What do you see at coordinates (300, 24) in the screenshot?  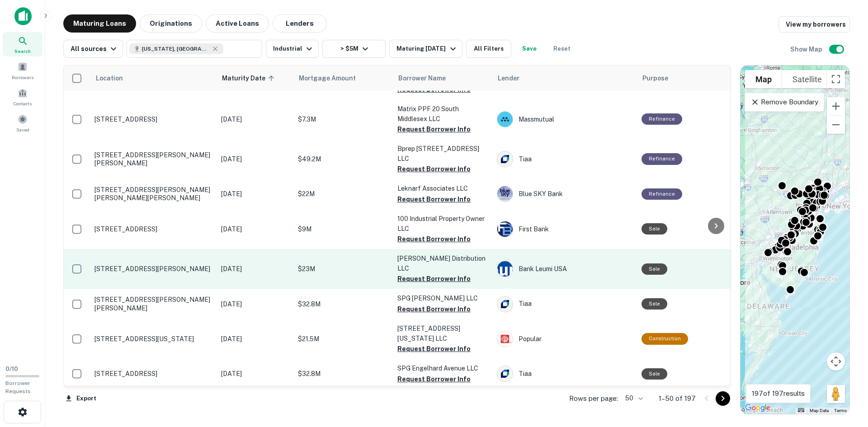 I see `button: Lenders` at bounding box center [300, 24].